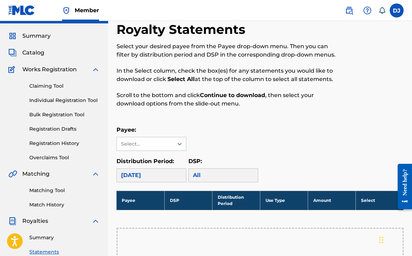 This screenshot has width=412, height=256. Describe the element at coordinates (284, 200) in the screenshot. I see `th: Use Type` at that location.